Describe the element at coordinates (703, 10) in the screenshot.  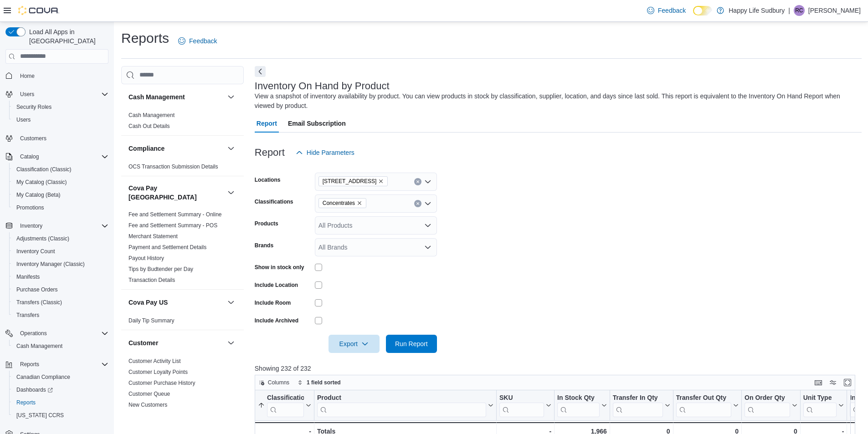
I see `input: Dark Mode` at that location.